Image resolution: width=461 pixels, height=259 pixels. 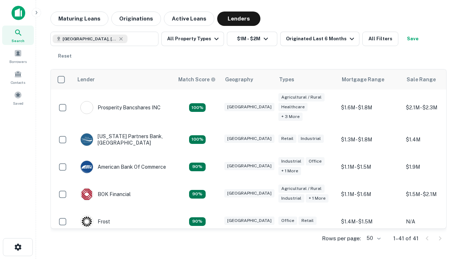 I want to click on td: $1.3M - $1.8M, so click(x=370, y=140).